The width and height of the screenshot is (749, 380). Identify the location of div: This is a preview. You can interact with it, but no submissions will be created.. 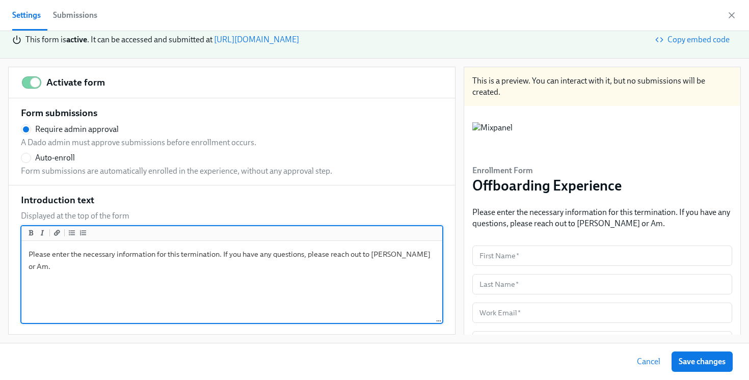
(602, 87).